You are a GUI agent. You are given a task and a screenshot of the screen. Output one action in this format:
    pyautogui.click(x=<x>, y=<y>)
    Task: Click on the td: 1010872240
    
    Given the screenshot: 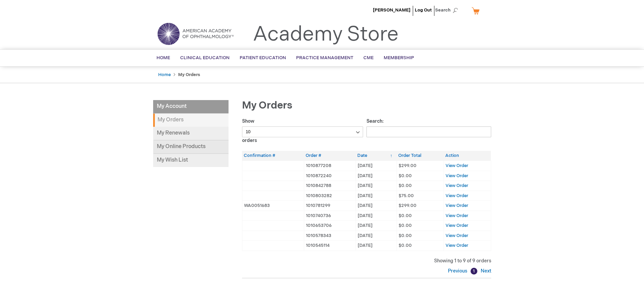 What is the action you would take?
    pyautogui.click(x=330, y=176)
    